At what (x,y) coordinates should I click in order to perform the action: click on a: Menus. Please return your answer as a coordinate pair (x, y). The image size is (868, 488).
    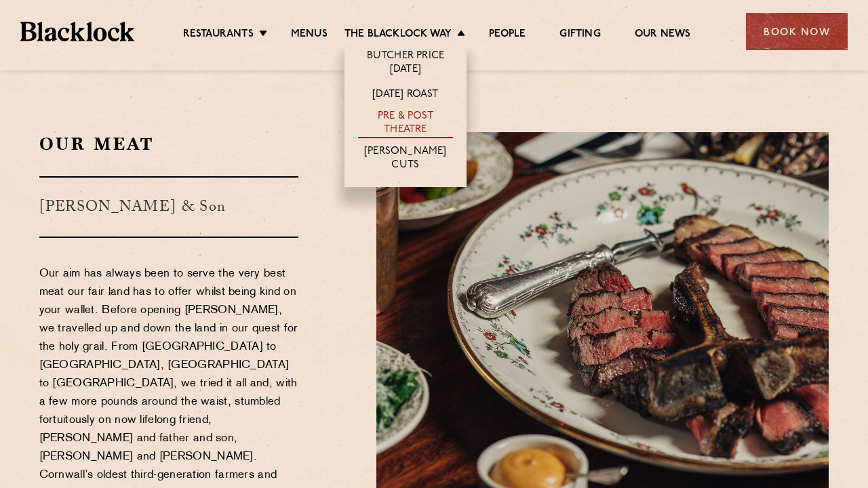
    Looking at the image, I should click on (309, 35).